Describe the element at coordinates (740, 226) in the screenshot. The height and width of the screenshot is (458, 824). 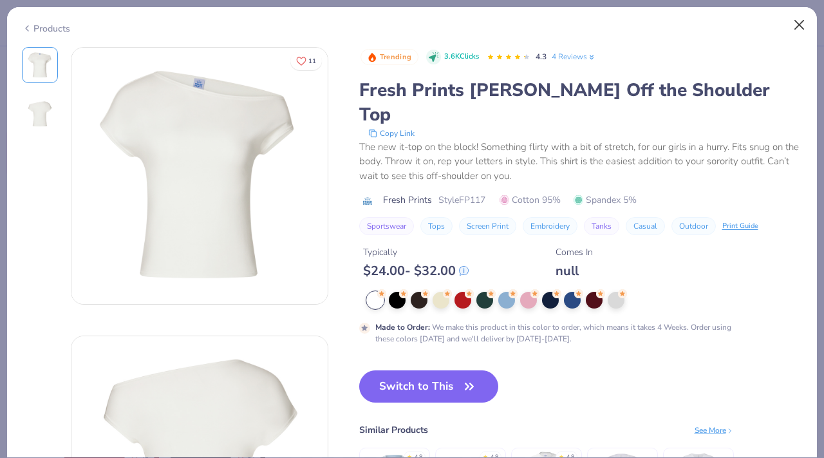
I see `div: Print Guide` at that location.